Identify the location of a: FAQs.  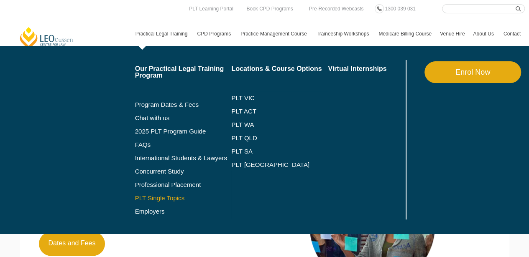
(183, 145).